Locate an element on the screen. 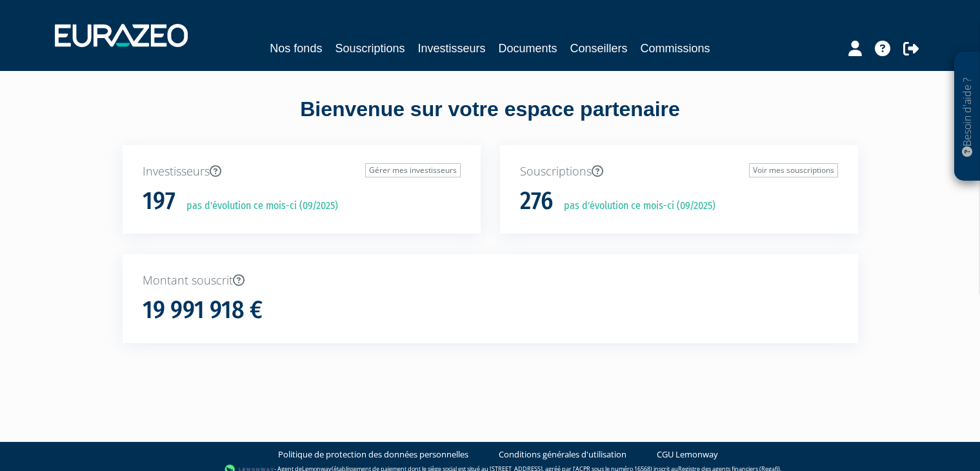 The image size is (980, 471). img: 1732889491-logotype_eurazeo_blanc_rvb.png is located at coordinates (121, 36).